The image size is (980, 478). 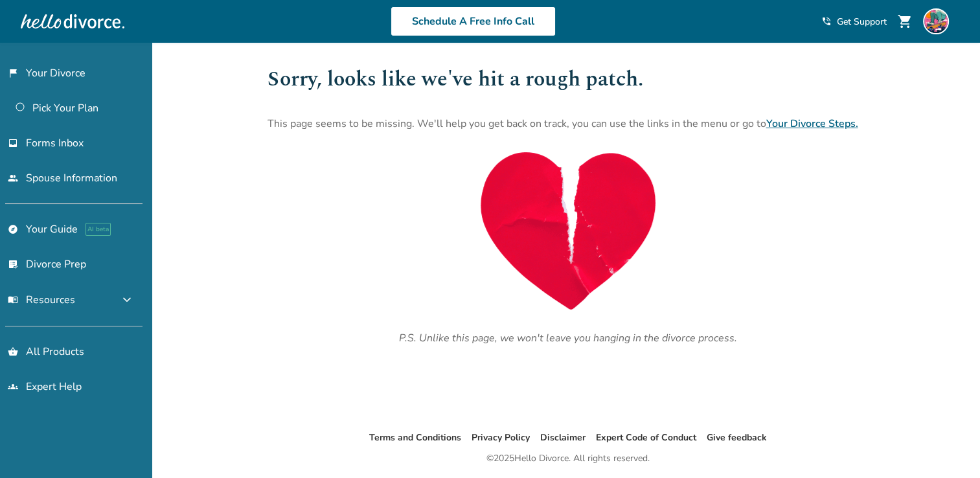 What do you see at coordinates (568, 230) in the screenshot?
I see `img: 404` at bounding box center [568, 230].